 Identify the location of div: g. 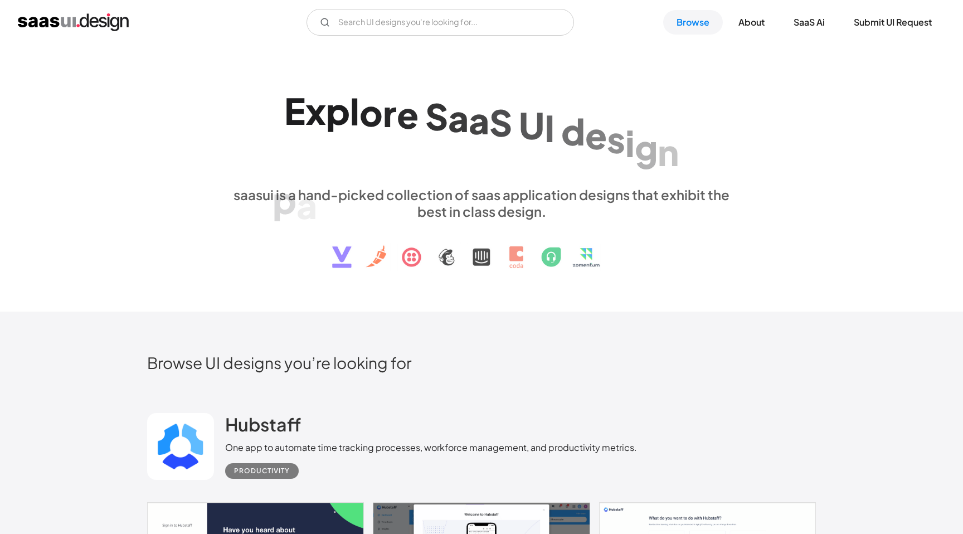
(646, 147).